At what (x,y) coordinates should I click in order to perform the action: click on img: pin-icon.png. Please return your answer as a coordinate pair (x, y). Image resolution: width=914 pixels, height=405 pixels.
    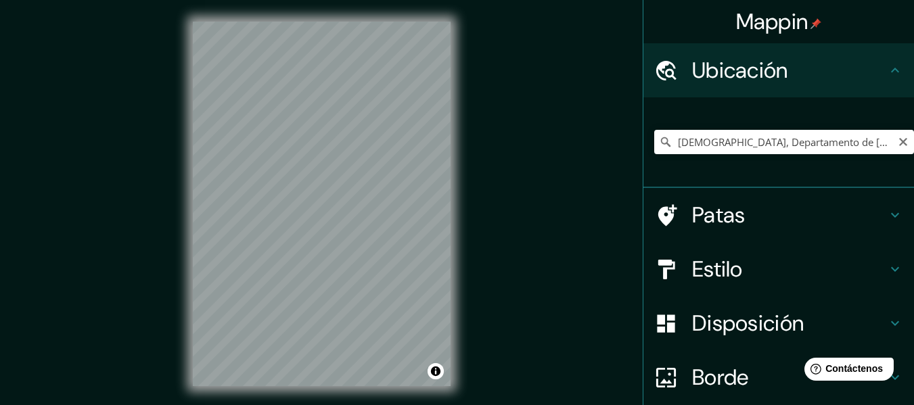
    Looking at the image, I should click on (816, 24).